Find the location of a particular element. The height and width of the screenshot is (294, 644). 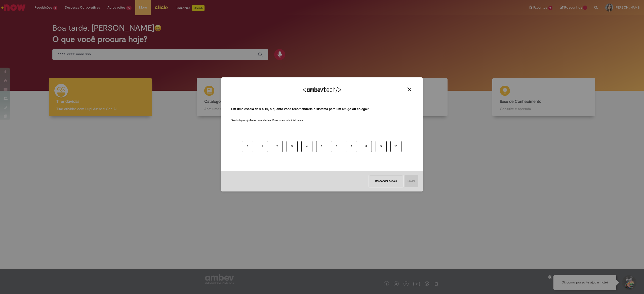

button: Responder depois is located at coordinates (386, 181).